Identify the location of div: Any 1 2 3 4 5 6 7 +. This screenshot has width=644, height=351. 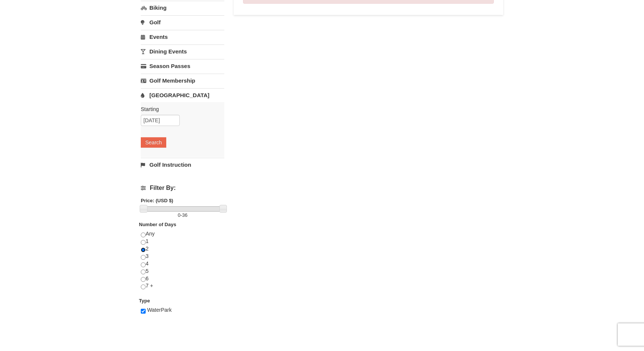
(182, 263).